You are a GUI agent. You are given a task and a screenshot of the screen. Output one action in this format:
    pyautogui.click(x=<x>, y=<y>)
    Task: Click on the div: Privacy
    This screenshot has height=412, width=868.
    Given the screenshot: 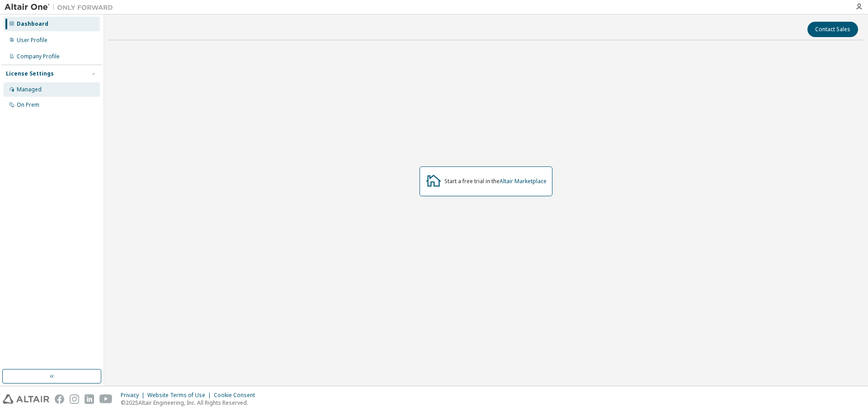 What is the action you would take?
    pyautogui.click(x=134, y=395)
    